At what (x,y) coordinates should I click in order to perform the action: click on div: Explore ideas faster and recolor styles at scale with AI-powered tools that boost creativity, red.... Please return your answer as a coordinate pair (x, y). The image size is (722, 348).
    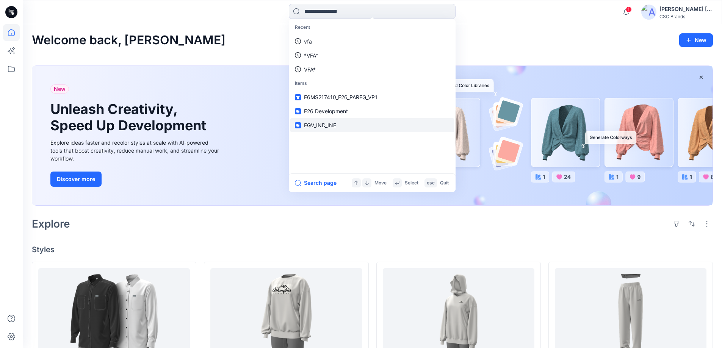
    Looking at the image, I should click on (136, 150).